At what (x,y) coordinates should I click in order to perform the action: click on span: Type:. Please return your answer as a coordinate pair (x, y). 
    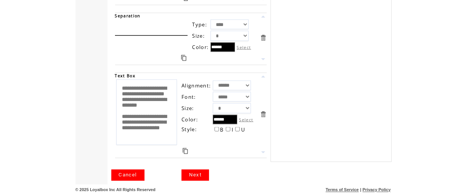
    Looking at the image, I should click on (200, 25).